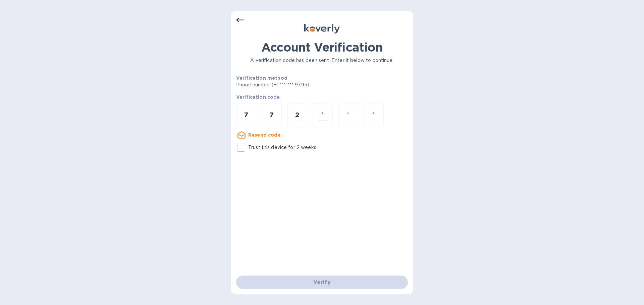  I want to click on h1: Account Verification, so click(322, 47).